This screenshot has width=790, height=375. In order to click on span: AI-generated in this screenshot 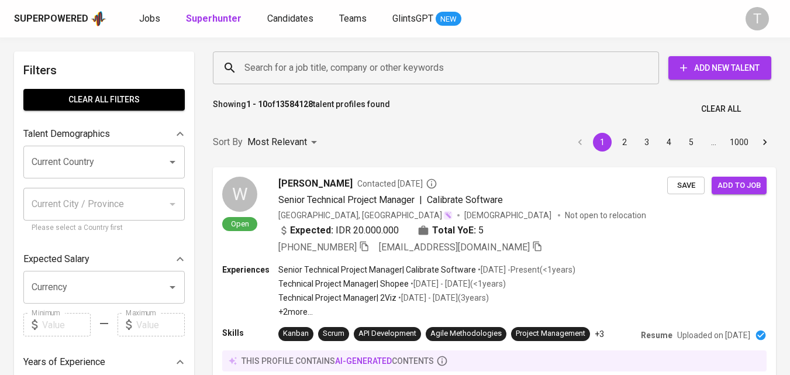, I will do `click(363, 361)`.